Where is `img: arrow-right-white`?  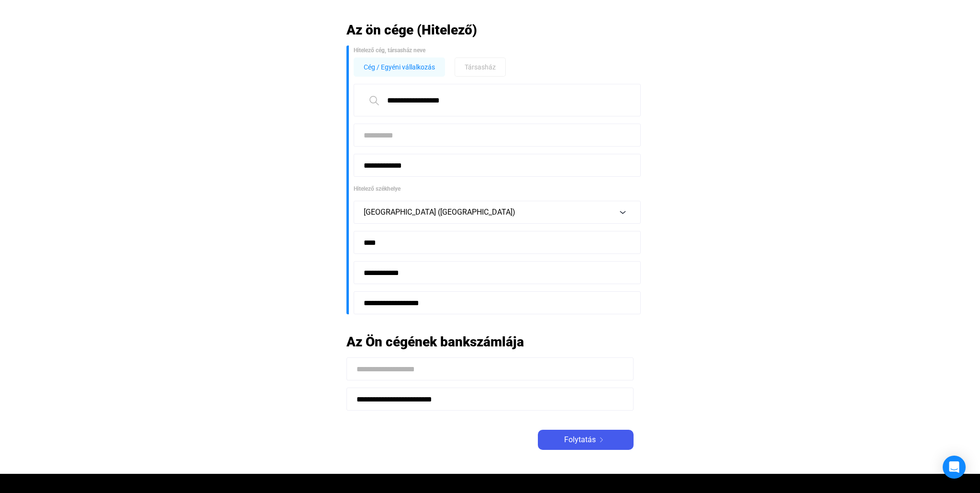
img: arrow-right-white is located at coordinates (602, 440).